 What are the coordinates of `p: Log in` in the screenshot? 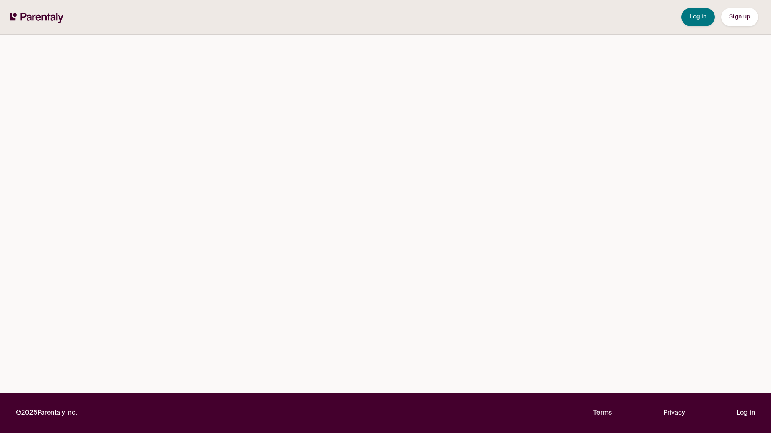 It's located at (746, 413).